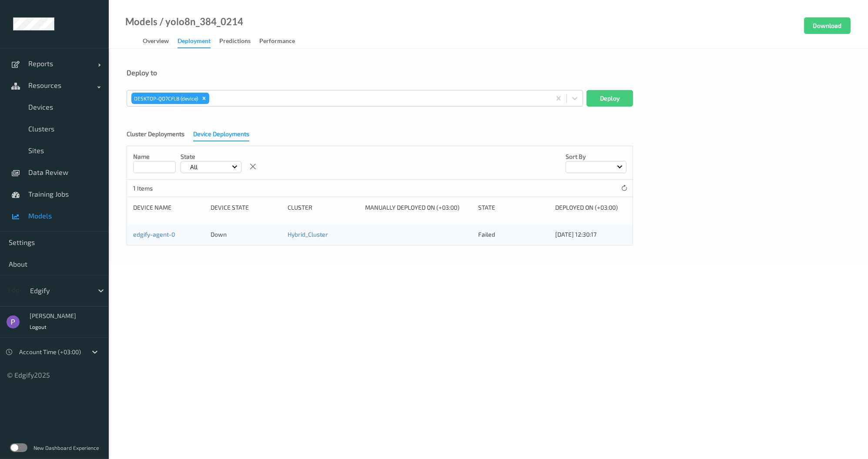 This screenshot has height=459, width=868. What do you see at coordinates (204, 98) in the screenshot?
I see `div: Remove DESKTOP-QO7CFLB (device)` at bounding box center [204, 98].